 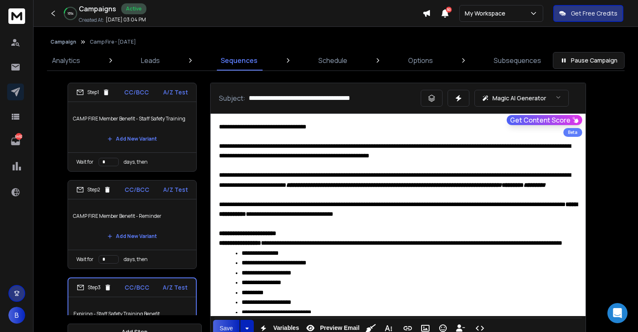 I want to click on a: Leads, so click(x=150, y=60).